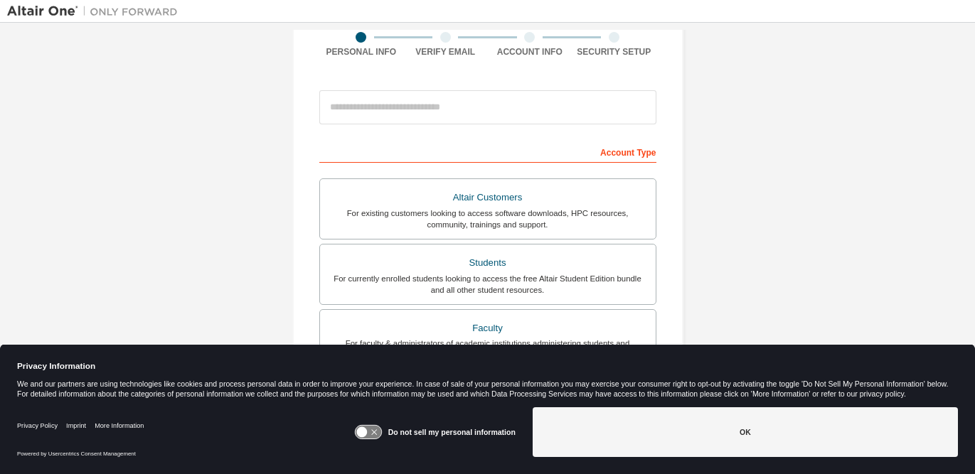  I want to click on div: Account Type, so click(488, 151).